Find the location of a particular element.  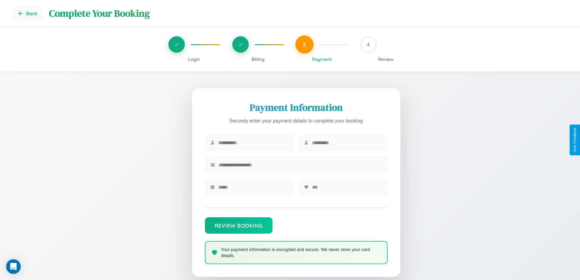

p: Your payment information is encrypted and secure. We never store your card details. is located at coordinates (301, 253).